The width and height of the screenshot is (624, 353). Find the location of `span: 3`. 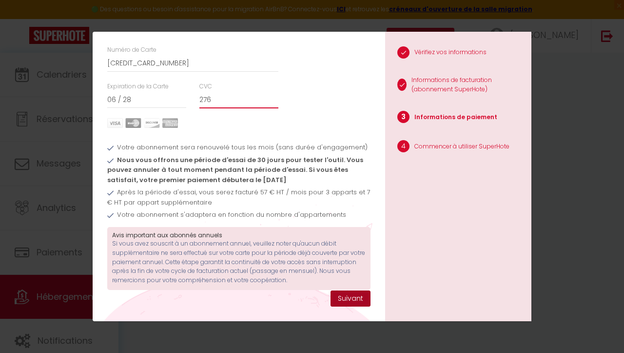

span: 3 is located at coordinates (403, 117).